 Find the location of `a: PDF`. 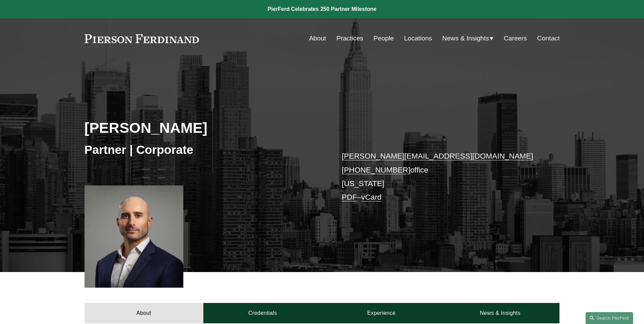

a: PDF is located at coordinates (349, 197).